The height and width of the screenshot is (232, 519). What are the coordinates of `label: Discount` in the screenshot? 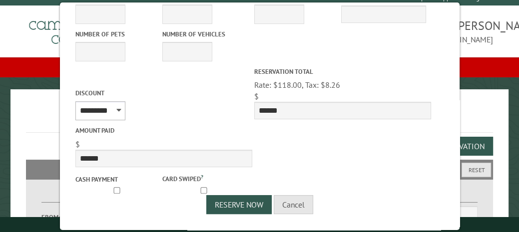 It's located at (164, 93).